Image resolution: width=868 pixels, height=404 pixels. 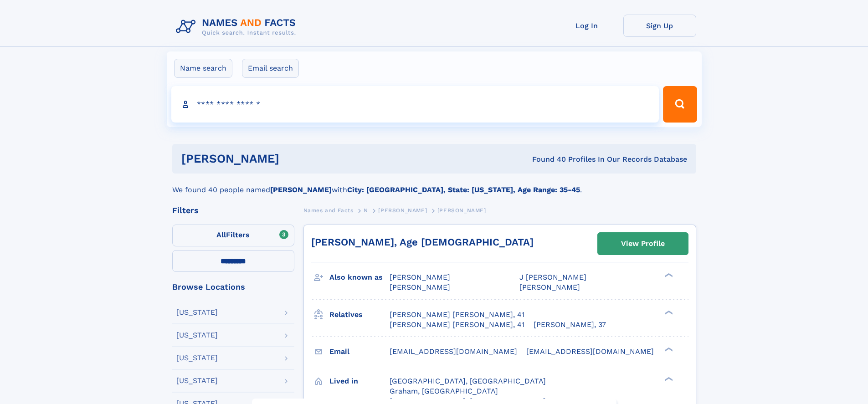 I want to click on h3: Relatives, so click(x=360, y=315).